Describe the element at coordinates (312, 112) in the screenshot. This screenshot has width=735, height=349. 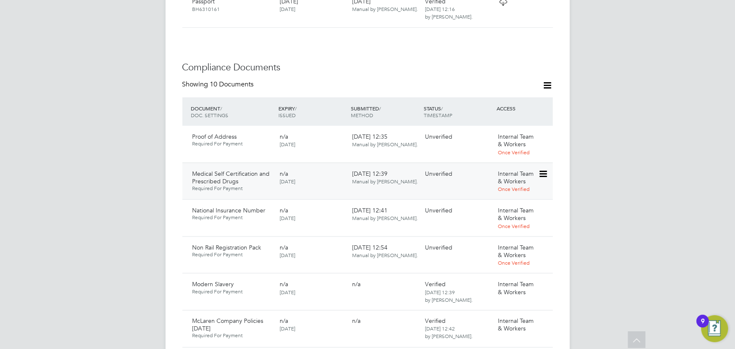
I see `div: EXPIRY` at that location.